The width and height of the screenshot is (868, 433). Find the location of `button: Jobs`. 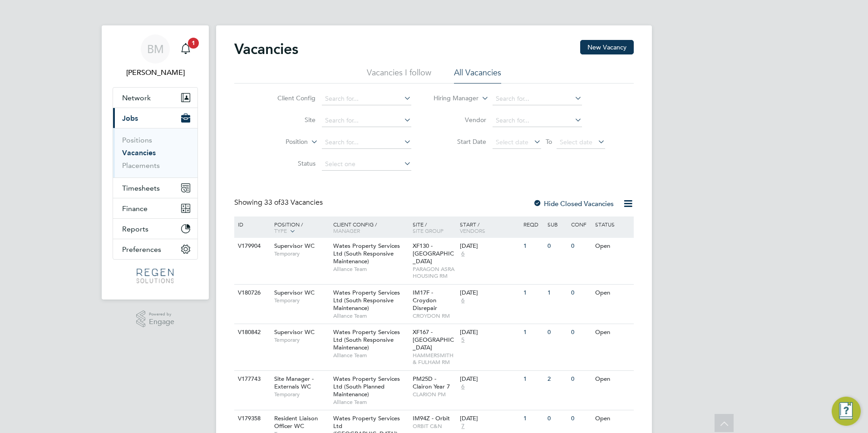

button: Jobs is located at coordinates (155, 118).